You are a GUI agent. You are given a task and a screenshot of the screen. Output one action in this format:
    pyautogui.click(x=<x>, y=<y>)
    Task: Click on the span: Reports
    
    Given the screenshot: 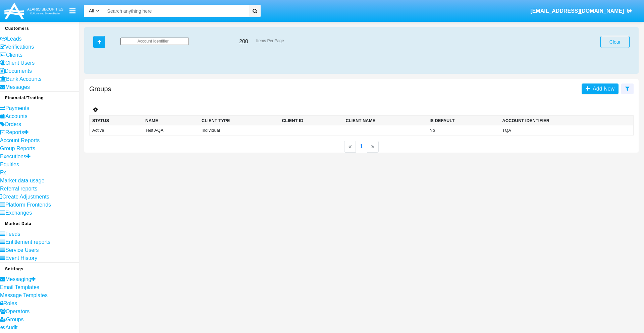 What is the action you would take?
    pyautogui.click(x=15, y=132)
    